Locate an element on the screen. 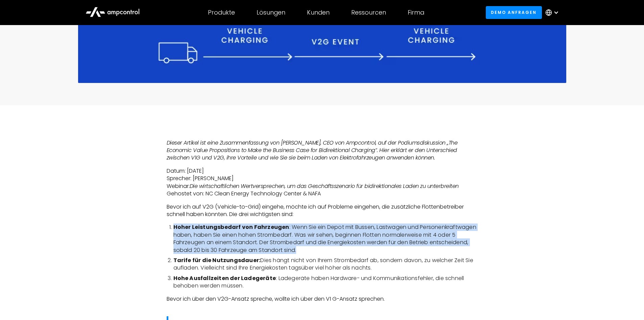  em: Die wirtschaftlichen Wertversprechen, um das Geschäftsszenario für bidirektionales Laden zu unter... is located at coordinates (324, 186).